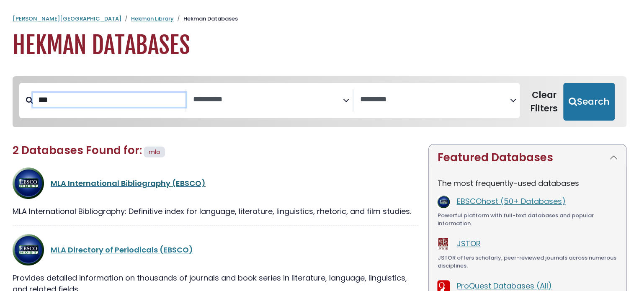 The height and width of the screenshot is (291, 639). What do you see at coordinates (128, 183) in the screenshot?
I see `a: MLA International Bibliography (EBSCO)` at bounding box center [128, 183].